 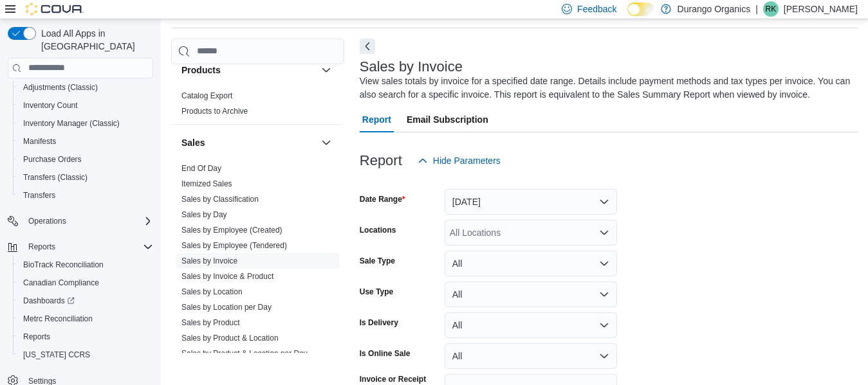 I want to click on a: Sales by Day, so click(x=204, y=214).